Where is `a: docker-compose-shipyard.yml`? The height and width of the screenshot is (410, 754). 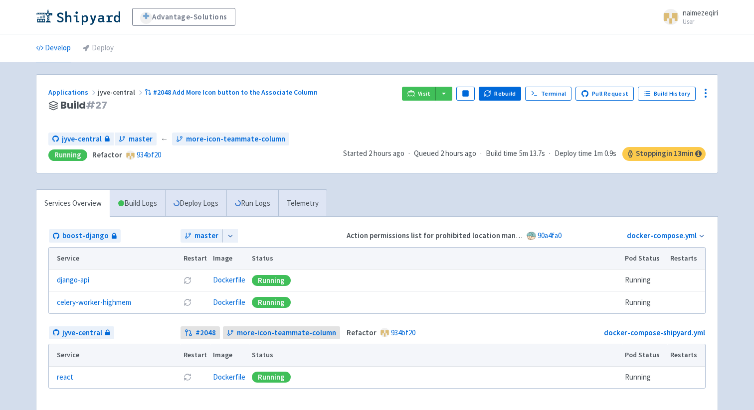
a: docker-compose-shipyard.yml is located at coordinates (654, 333).